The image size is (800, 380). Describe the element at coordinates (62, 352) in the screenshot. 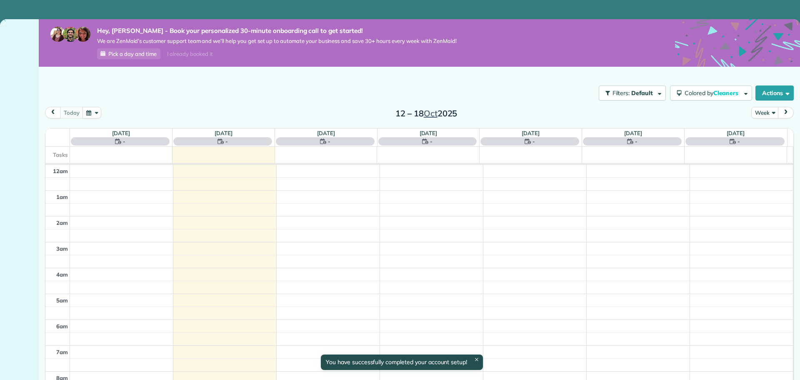

I see `span: 7am` at that location.